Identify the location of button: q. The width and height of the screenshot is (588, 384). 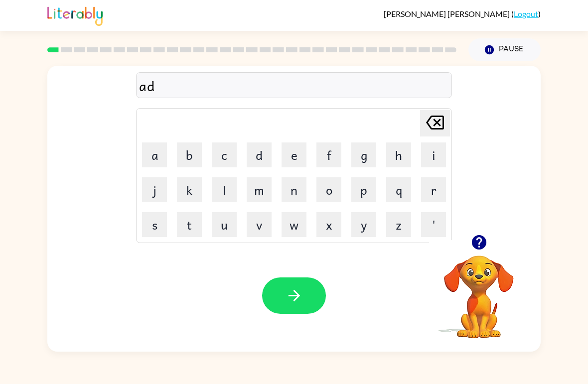
(398, 190).